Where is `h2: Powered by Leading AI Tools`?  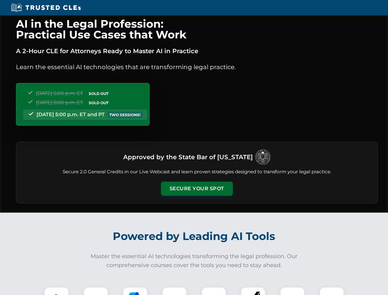 h2: Powered by Leading AI Tools is located at coordinates (194, 236).